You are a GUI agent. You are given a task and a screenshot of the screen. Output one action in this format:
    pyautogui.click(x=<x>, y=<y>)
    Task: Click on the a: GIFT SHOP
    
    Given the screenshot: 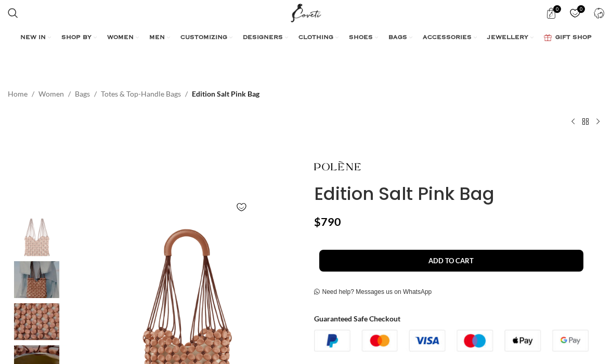 What is the action you would take?
    pyautogui.click(x=568, y=38)
    